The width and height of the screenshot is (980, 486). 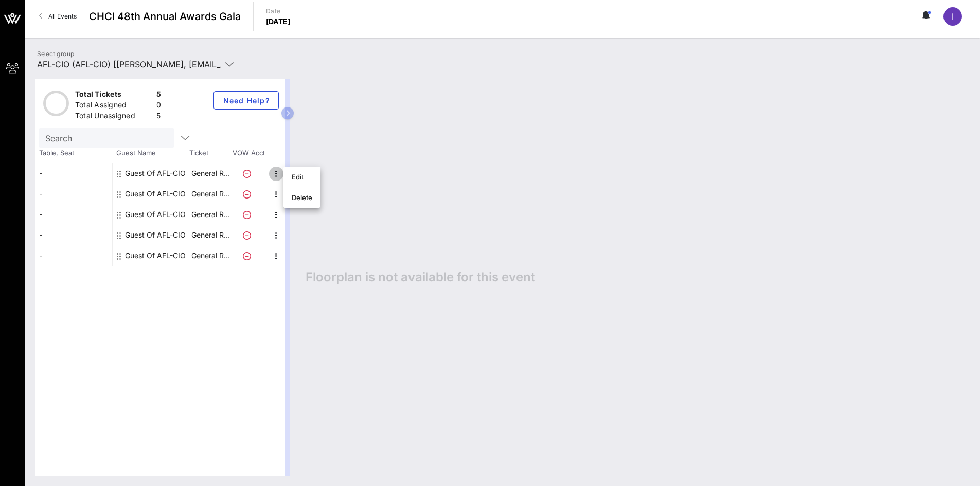 What do you see at coordinates (248, 154) in the screenshot?
I see `span: VOW Acct` at bounding box center [248, 154].